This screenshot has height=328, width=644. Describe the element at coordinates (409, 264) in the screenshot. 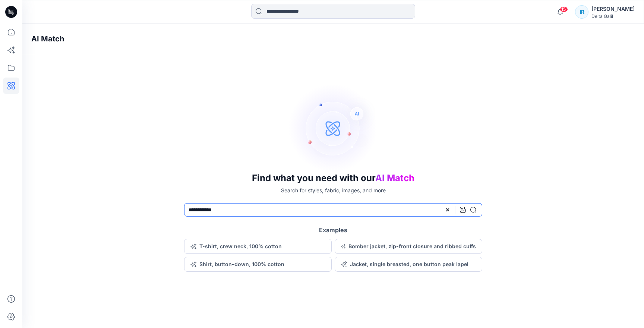

I see `button: Jacket, single breasted, one button peak lapel` at that location.